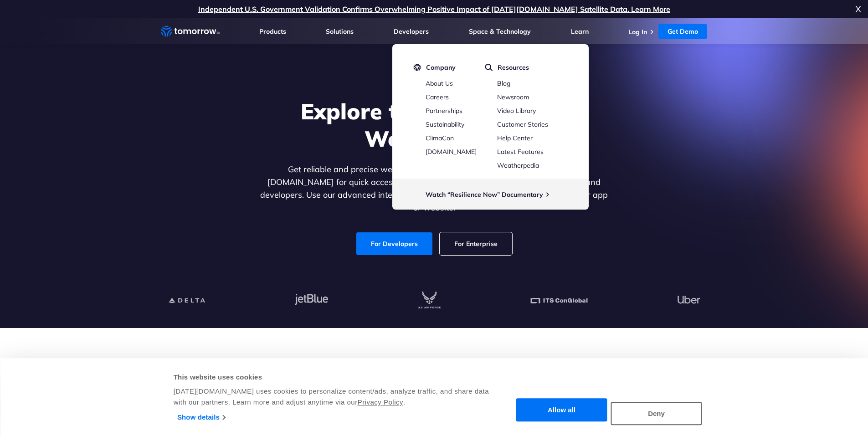 This screenshot has height=436, width=868. Describe the element at coordinates (520, 151) in the screenshot. I see `a: Latest Features` at that location.